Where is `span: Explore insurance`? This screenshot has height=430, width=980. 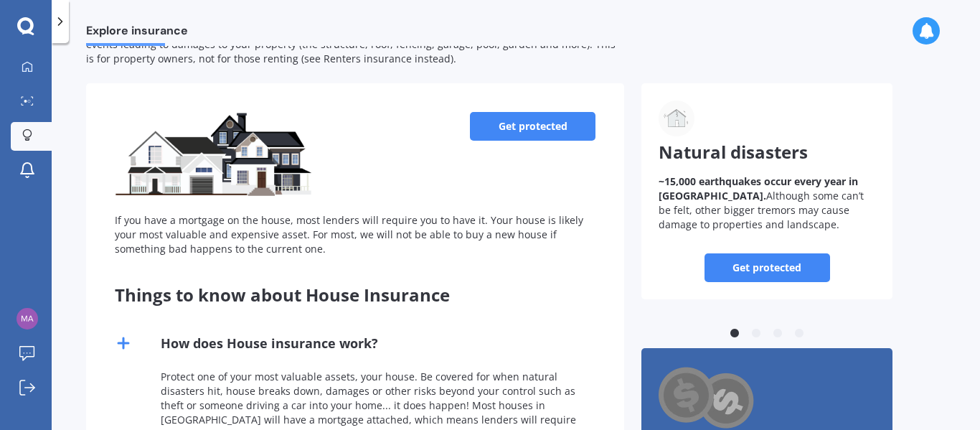 span: Explore insurance is located at coordinates (137, 33).